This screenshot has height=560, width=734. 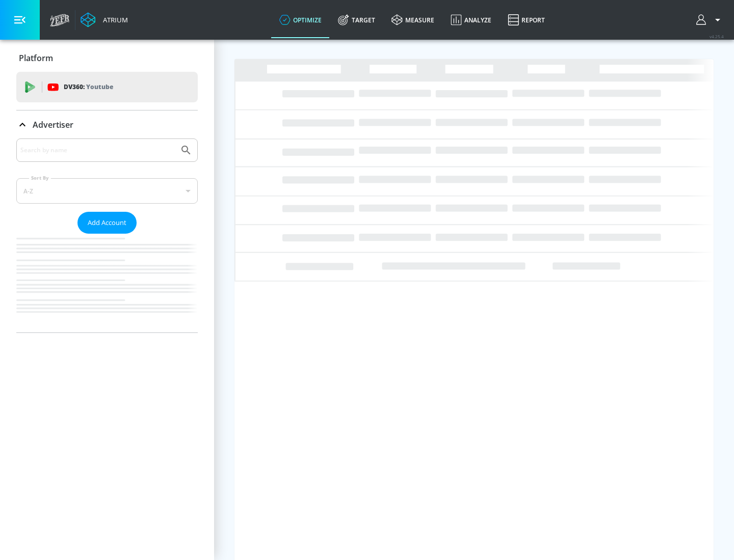 I want to click on p: Advertiser, so click(x=53, y=125).